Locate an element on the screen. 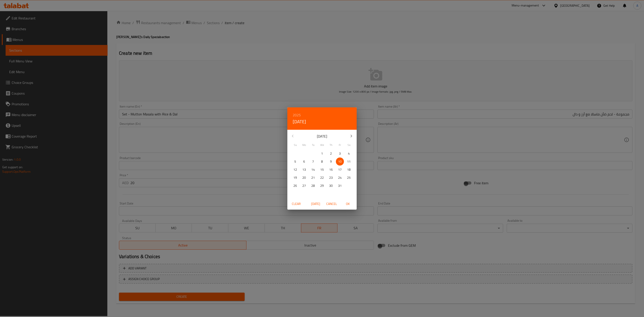 Image resolution: width=644 pixels, height=317 pixels. p: 26 is located at coordinates (295, 186).